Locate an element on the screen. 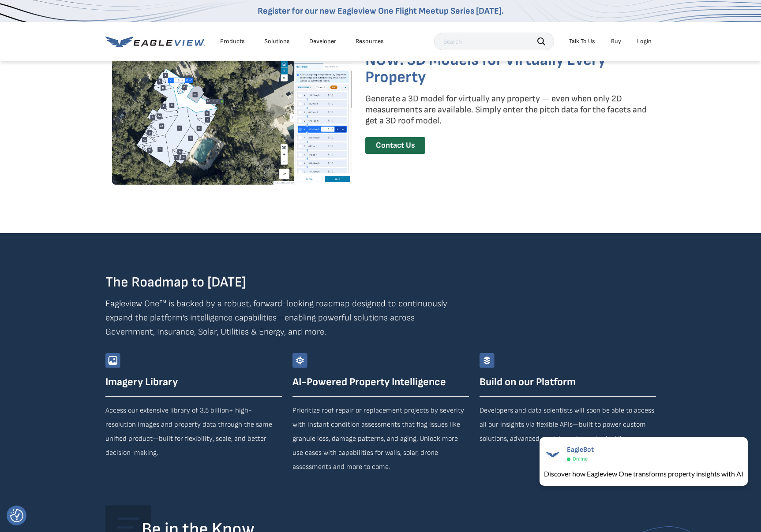  img: Group-9744-2.svg is located at coordinates (113, 361).